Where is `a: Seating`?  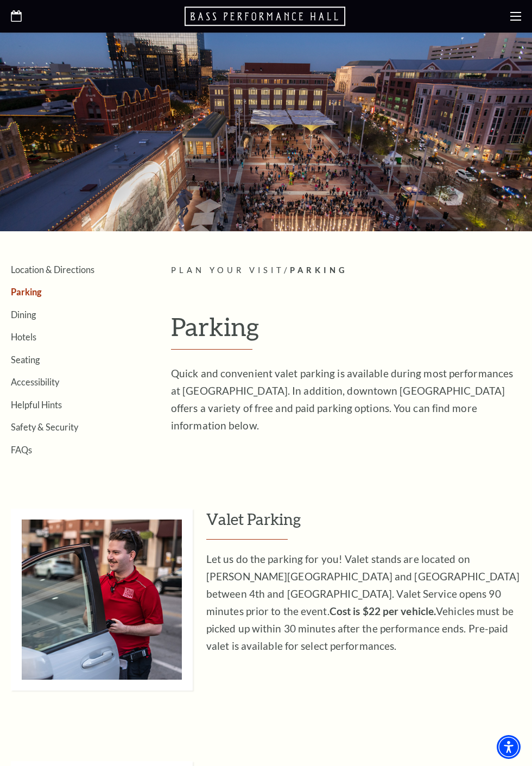 a: Seating is located at coordinates (25, 359).